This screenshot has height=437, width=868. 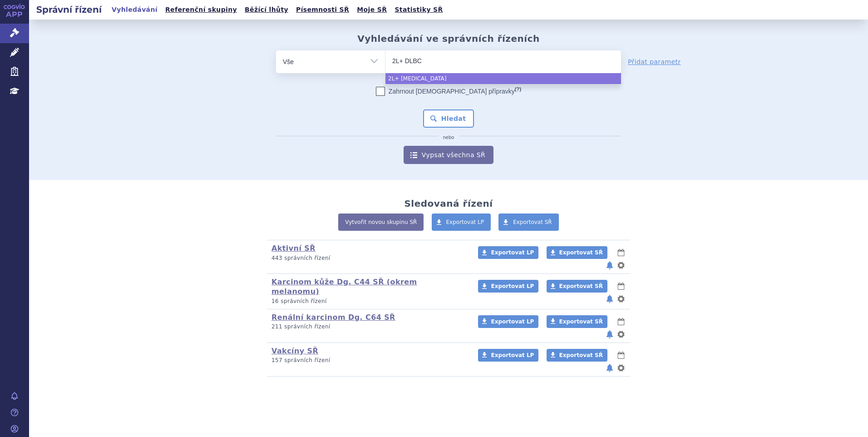 I want to click on i: nebo, so click(x=449, y=137).